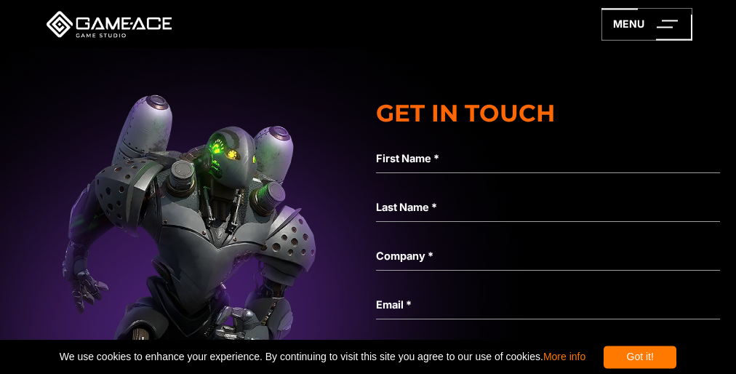 This screenshot has height=374, width=736. Describe the element at coordinates (322, 356) in the screenshot. I see `span: We use cookies to enhance your experience. By continuing to visit this site you agree to our use ...` at that location.